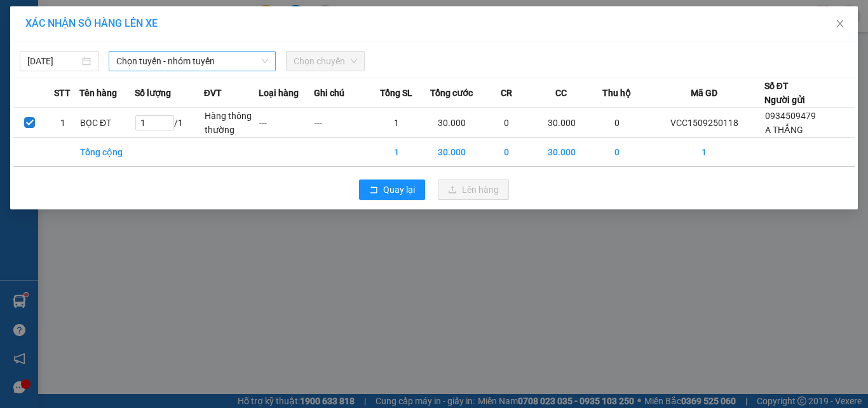 The image size is (868, 408). I want to click on span: Tổng SL, so click(396, 92).